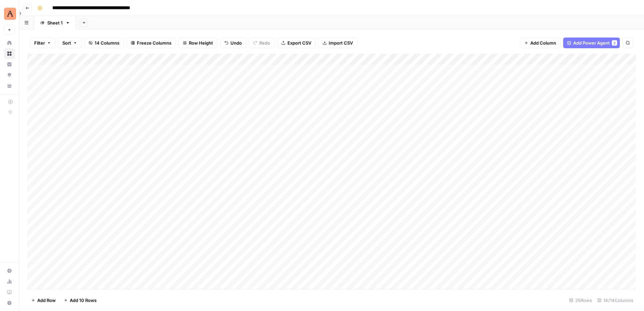 The width and height of the screenshot is (644, 311). Describe the element at coordinates (296, 43) in the screenshot. I see `button: Export CSV` at that location.